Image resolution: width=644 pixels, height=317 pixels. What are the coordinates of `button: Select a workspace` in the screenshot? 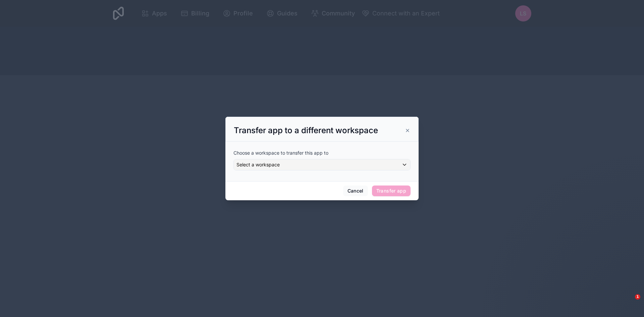 It's located at (322, 165).